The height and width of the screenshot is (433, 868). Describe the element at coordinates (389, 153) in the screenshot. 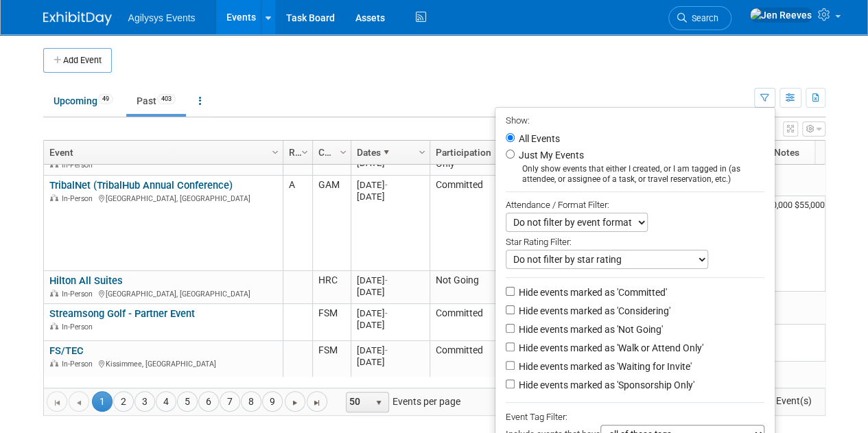

I see `a: Dates` at that location.